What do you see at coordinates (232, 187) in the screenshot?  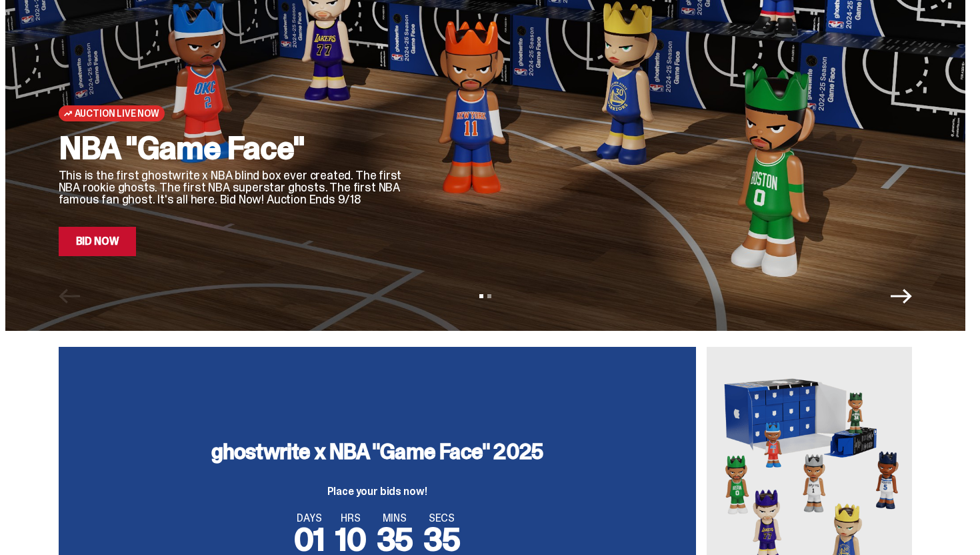 I see `p: This is the first ghostwrite x NBA blind box ever created. The first NBA rookie ghosts. The first...` at bounding box center [232, 187].